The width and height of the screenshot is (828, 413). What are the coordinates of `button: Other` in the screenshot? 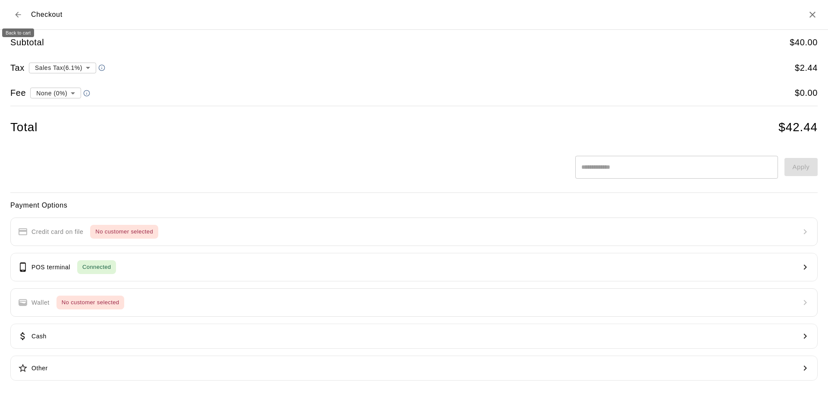 It's located at (414, 368).